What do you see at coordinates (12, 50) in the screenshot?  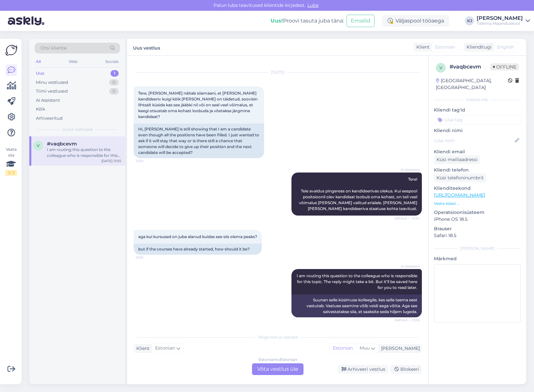 I see `img: Askly Logo` at bounding box center [12, 50].